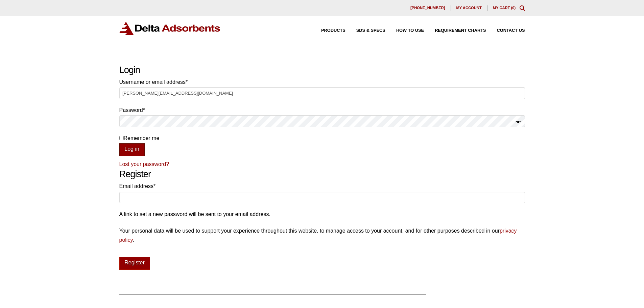 This screenshot has height=308, width=644. What do you see at coordinates (460, 30) in the screenshot?
I see `span: Requirement Charts` at bounding box center [460, 30].